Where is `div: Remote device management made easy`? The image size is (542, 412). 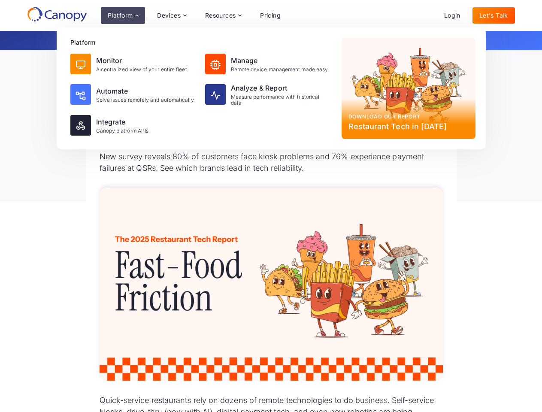 div: Remote device management made easy is located at coordinates (279, 70).